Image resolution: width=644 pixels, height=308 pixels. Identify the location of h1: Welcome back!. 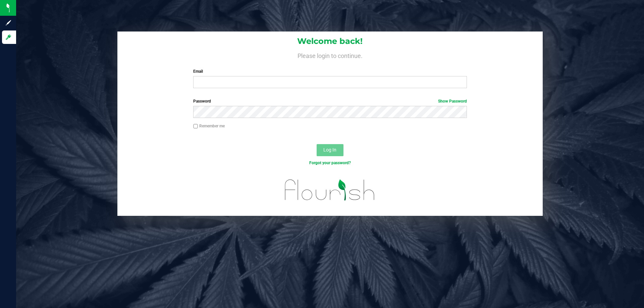
(330, 41).